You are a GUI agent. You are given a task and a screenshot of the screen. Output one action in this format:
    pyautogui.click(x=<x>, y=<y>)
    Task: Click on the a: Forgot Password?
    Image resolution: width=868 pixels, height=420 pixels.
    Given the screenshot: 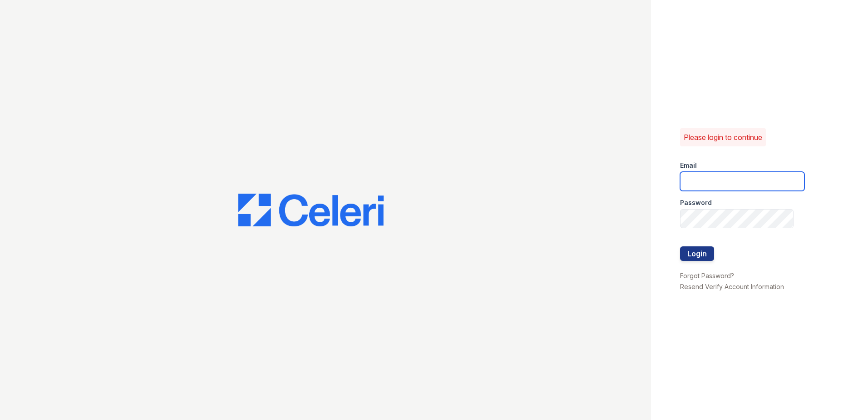 What is the action you would take?
    pyautogui.click(x=707, y=275)
    